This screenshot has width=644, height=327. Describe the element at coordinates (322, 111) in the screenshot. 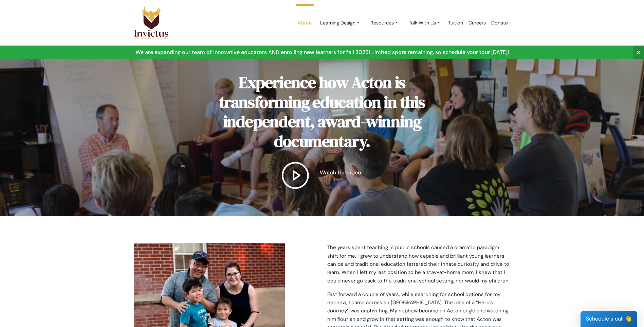

I see `h2: Experience how Acton is transforming education in this independent, award-winning documentary.` at that location.